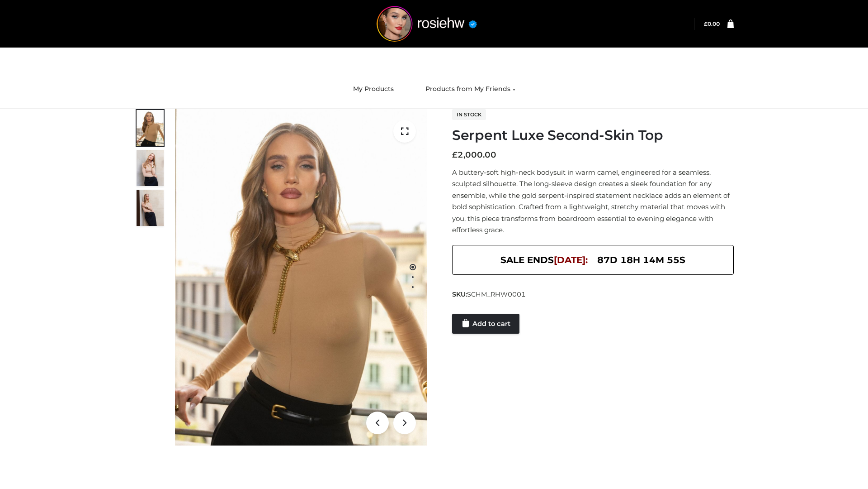 The image size is (868, 489). Describe the element at coordinates (427, 23) in the screenshot. I see `a: rosiehw` at that location.